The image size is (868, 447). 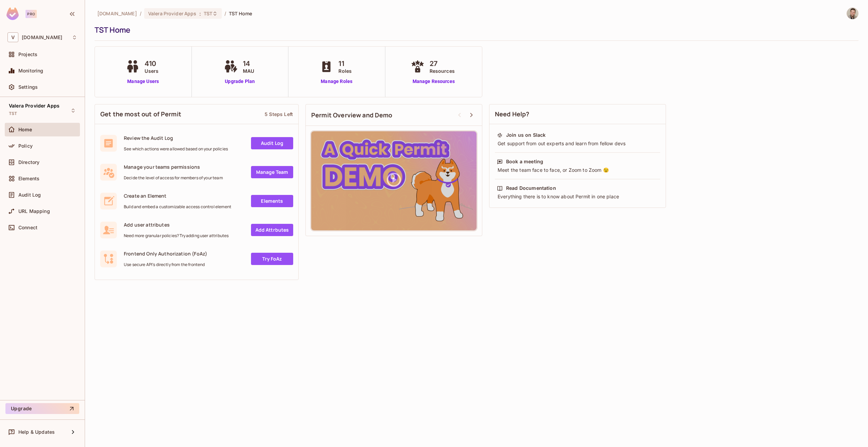 What do you see at coordinates (345, 71) in the screenshot?
I see `span: Roles` at bounding box center [345, 71].